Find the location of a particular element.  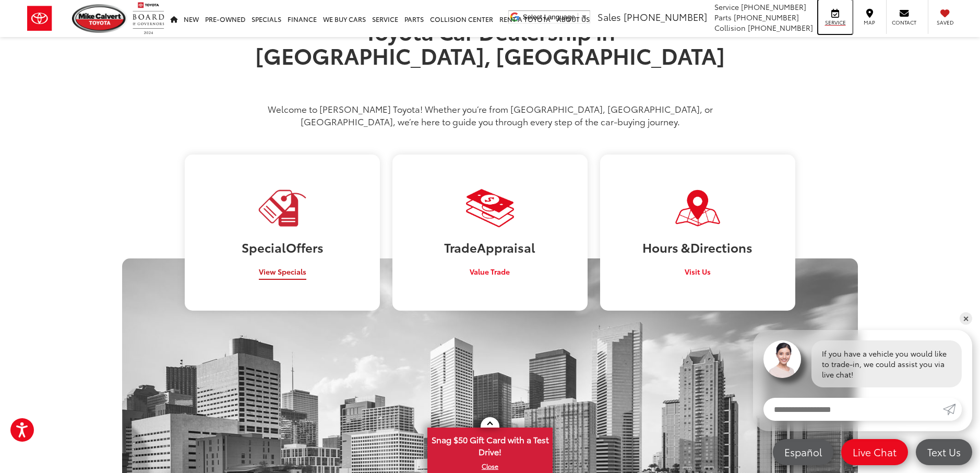

span: Map is located at coordinates (869, 23).